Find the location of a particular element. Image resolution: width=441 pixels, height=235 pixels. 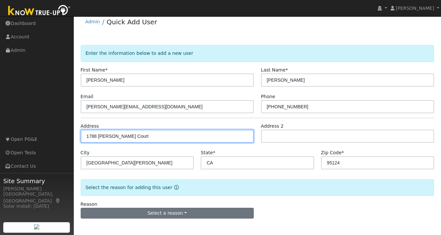

label: City is located at coordinates (85, 153).